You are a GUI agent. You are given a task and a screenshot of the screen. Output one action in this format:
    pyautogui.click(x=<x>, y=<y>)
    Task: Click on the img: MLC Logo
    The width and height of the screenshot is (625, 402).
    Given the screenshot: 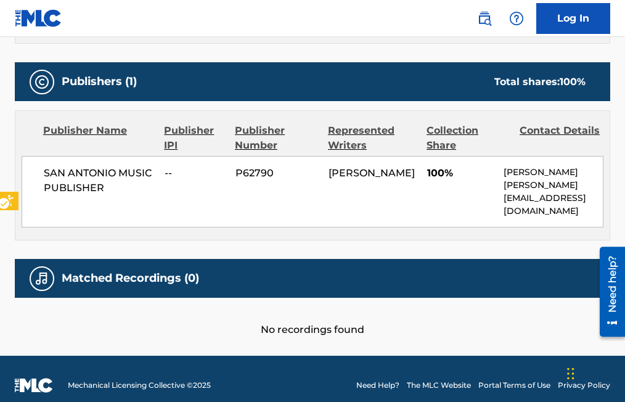 What is the action you would take?
    pyautogui.click(x=38, y=18)
    